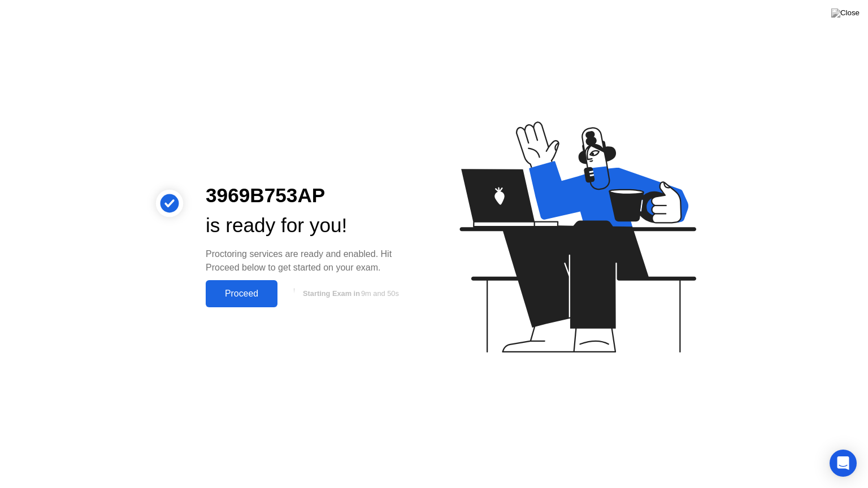 Image resolution: width=868 pixels, height=488 pixels. Describe the element at coordinates (379, 293) in the screenshot. I see `span: 9m and 50s` at that location.